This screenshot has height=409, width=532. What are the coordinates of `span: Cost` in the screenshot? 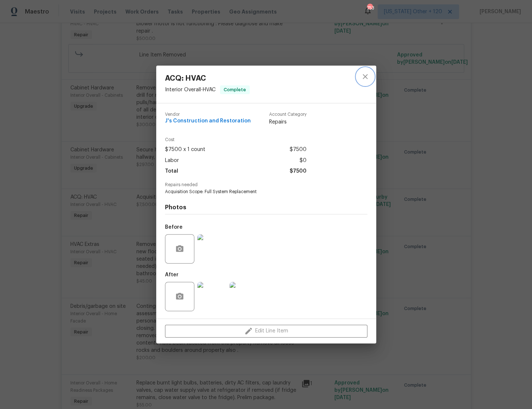 It's located at (235, 140).